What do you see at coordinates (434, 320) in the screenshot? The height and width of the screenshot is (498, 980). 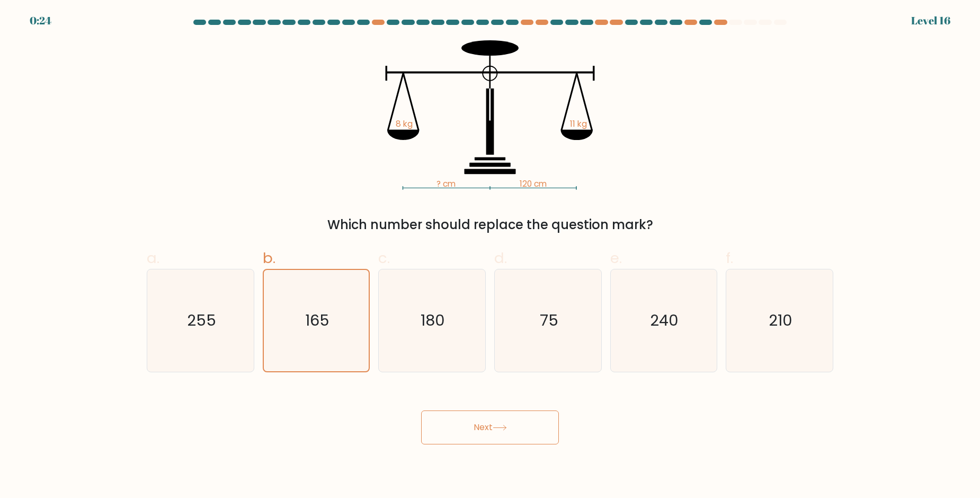 I see `text: 180` at bounding box center [434, 320].